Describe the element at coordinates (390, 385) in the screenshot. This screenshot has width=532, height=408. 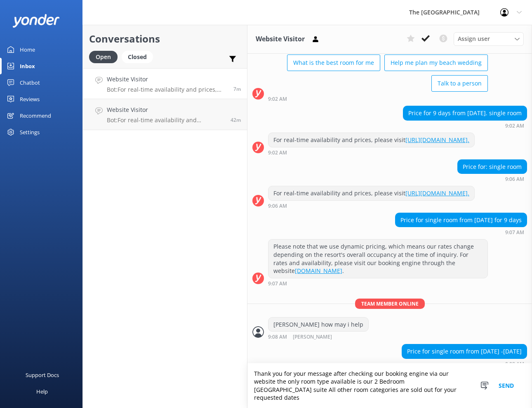
I see `textarea: Thank you for your message after checking our booking engine via our website the only room type a...` at that location.